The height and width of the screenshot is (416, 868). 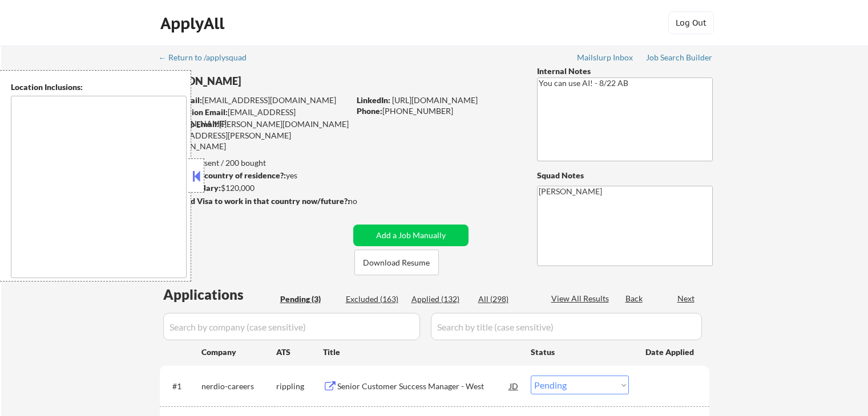 I want to click on div: #1, so click(x=182, y=387).